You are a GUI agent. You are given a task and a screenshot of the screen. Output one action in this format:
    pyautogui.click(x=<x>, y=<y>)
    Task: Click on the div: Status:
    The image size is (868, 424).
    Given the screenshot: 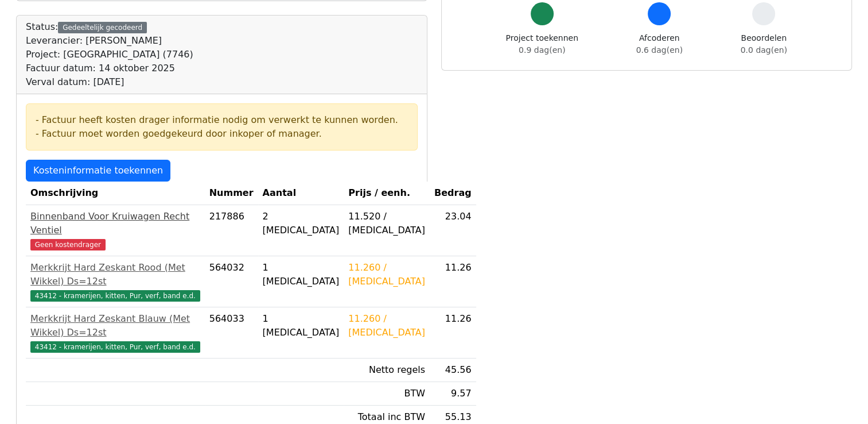 What is the action you would take?
    pyautogui.click(x=110, y=55)
    